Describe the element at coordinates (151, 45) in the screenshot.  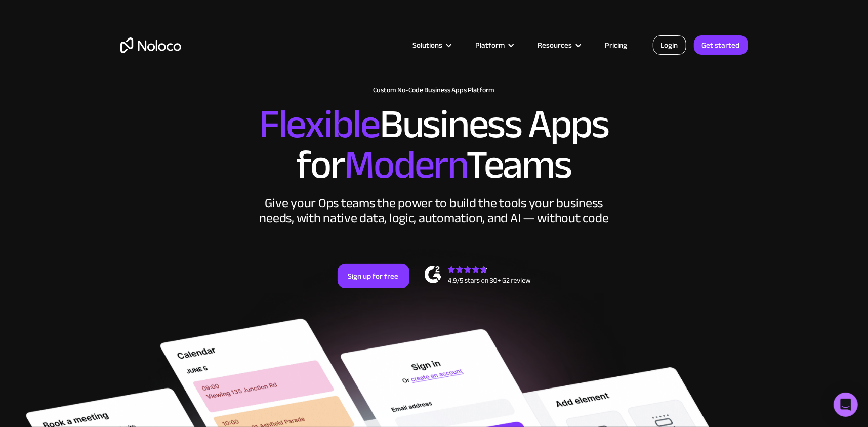
I see `a: home` at that location.